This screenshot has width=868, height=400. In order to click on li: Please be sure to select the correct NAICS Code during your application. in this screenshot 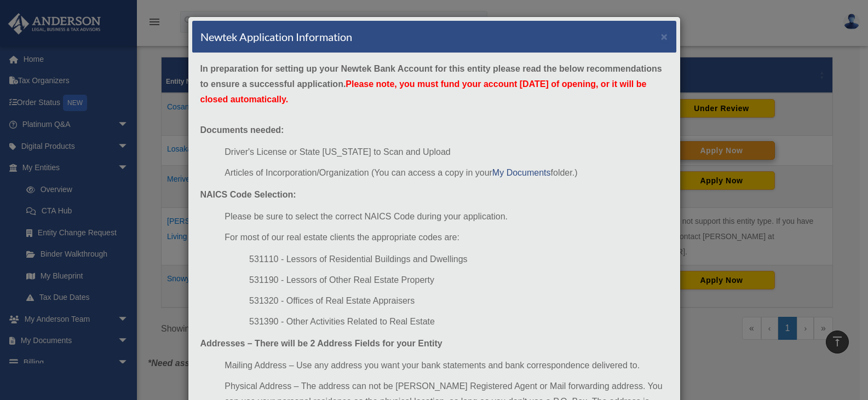, I will do `click(446, 216)`.